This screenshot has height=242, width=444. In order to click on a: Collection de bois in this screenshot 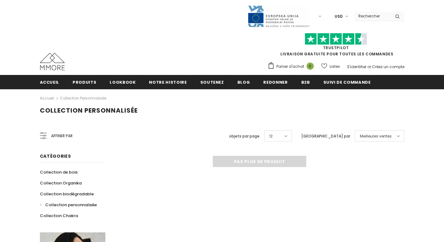, I will do `click(59, 172)`.